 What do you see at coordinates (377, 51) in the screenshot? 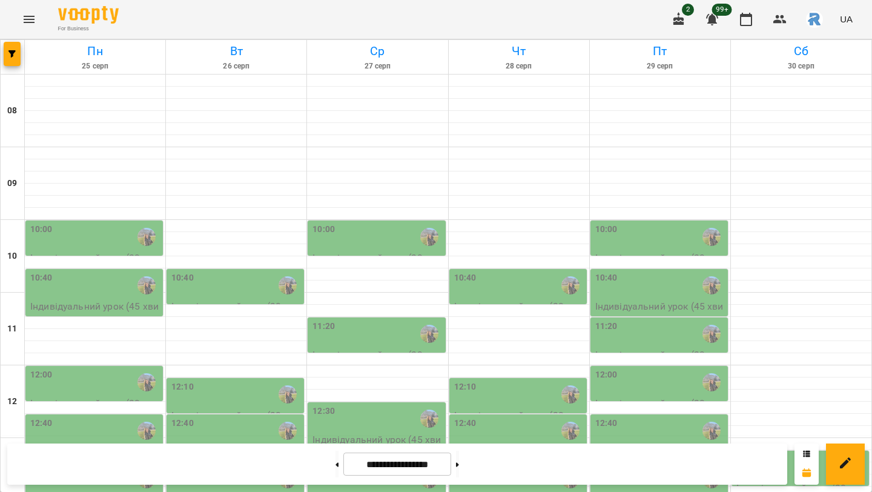
I see `h6: Ср` at bounding box center [377, 51].